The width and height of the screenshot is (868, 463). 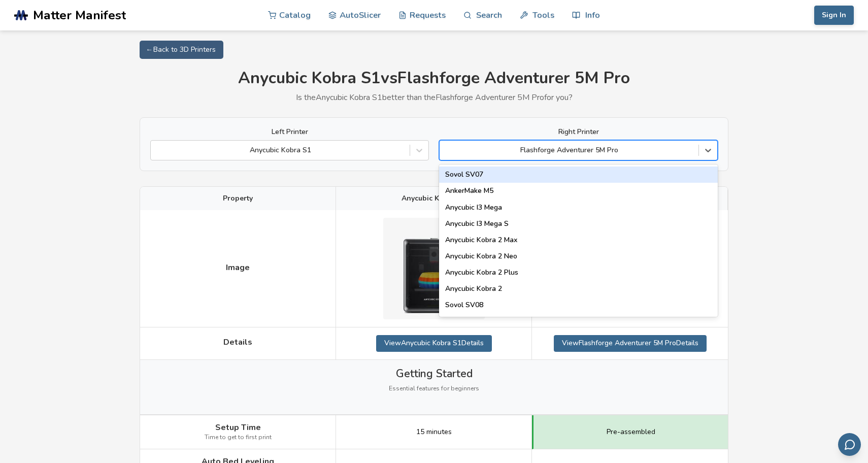 What do you see at coordinates (578, 174) in the screenshot?
I see `div: Sovol SV07` at bounding box center [578, 174].